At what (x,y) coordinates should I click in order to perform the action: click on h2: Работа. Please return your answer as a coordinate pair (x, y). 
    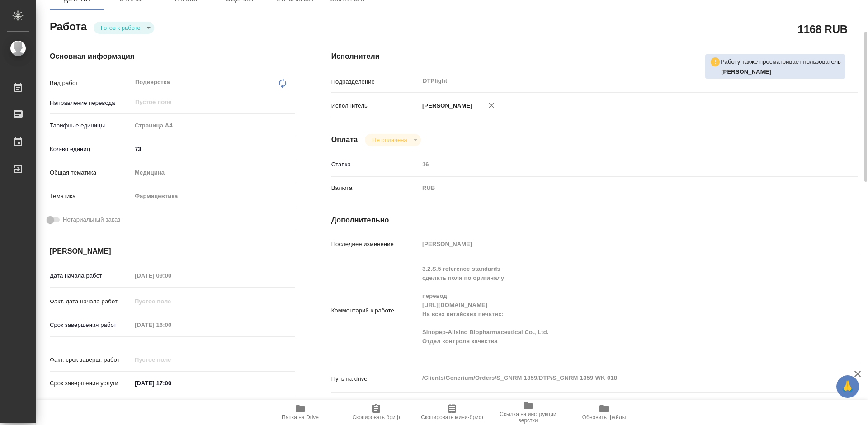
    Looking at the image, I should click on (68, 26).